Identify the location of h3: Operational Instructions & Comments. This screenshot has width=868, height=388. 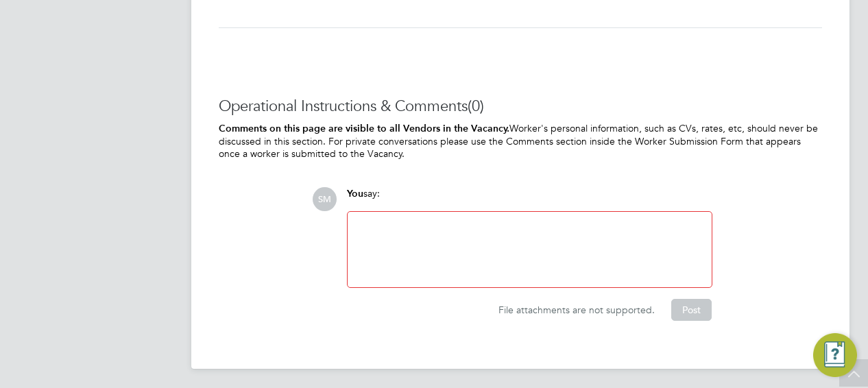
(521, 107).